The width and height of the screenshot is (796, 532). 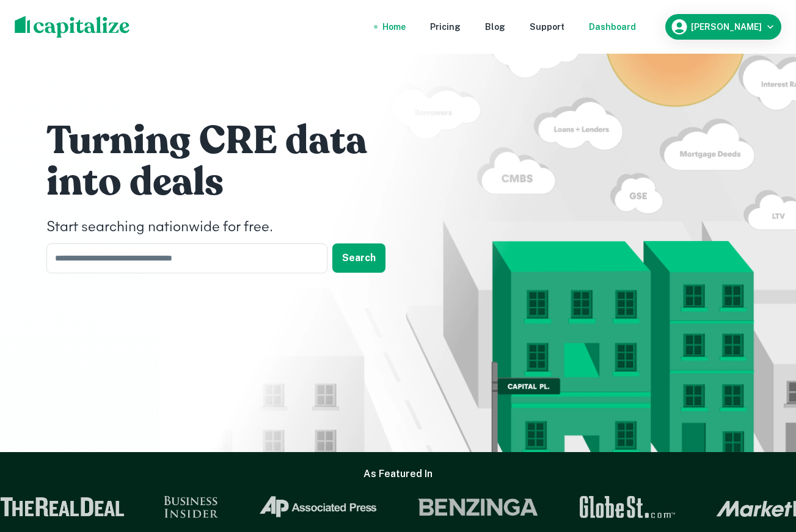 What do you see at coordinates (72, 27) in the screenshot?
I see `img: capitalize-logo.png` at bounding box center [72, 27].